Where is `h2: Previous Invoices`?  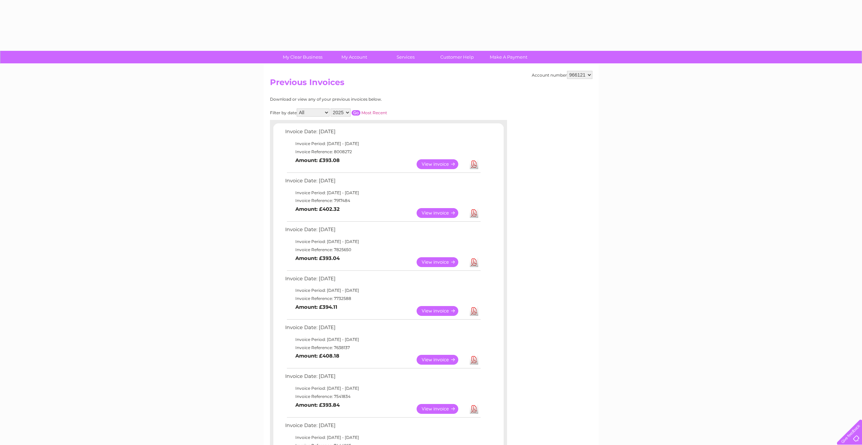
h2: Previous Invoices is located at coordinates (431, 84).